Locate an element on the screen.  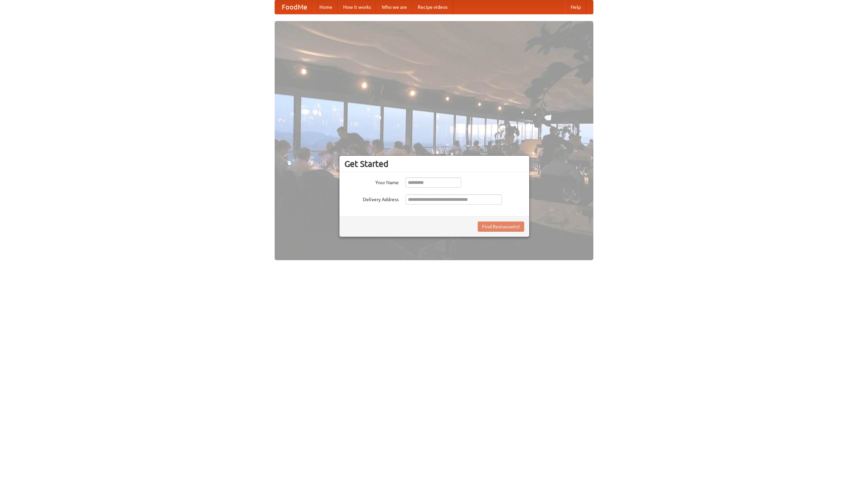
label: Delivery Address is located at coordinates (371, 198).